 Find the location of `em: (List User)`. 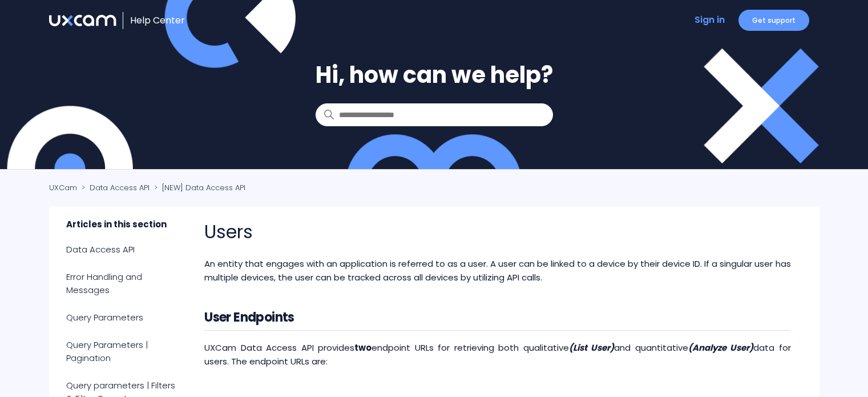

em: (List User) is located at coordinates (592, 348).